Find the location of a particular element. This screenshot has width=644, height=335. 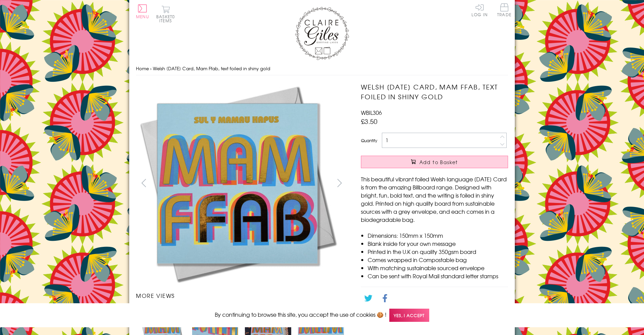

h3: More views is located at coordinates (242, 296).